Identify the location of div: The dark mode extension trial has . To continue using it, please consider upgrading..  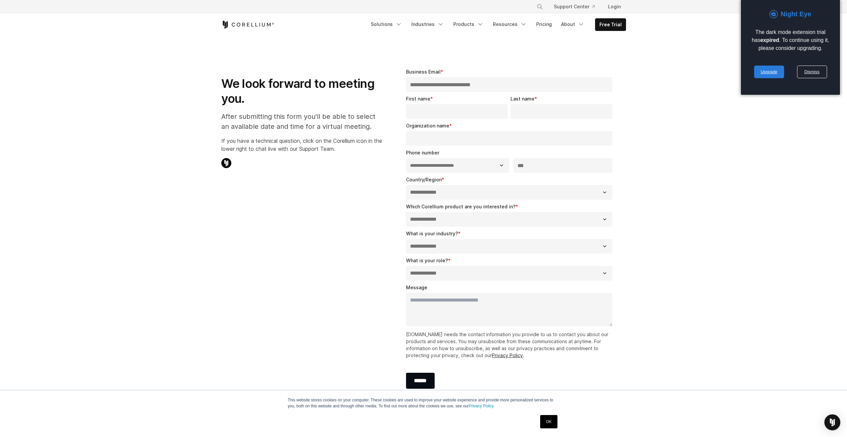
(790, 40).